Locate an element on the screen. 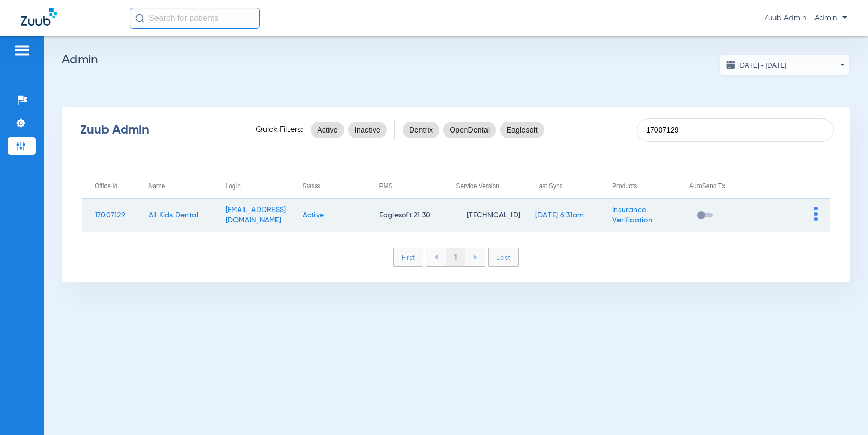 Image resolution: width=868 pixels, height=435 pixels. span: Inactive is located at coordinates (368, 130).